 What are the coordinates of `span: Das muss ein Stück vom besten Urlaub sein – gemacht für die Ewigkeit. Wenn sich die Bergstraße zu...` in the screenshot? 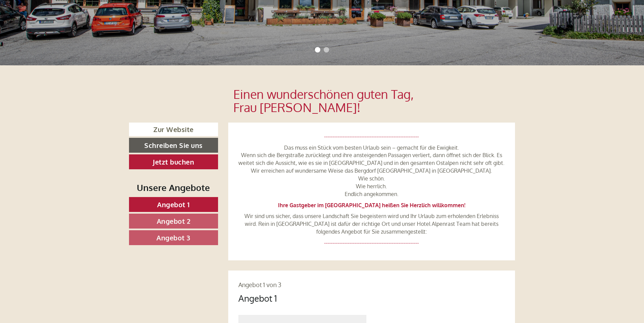 It's located at (371, 171).